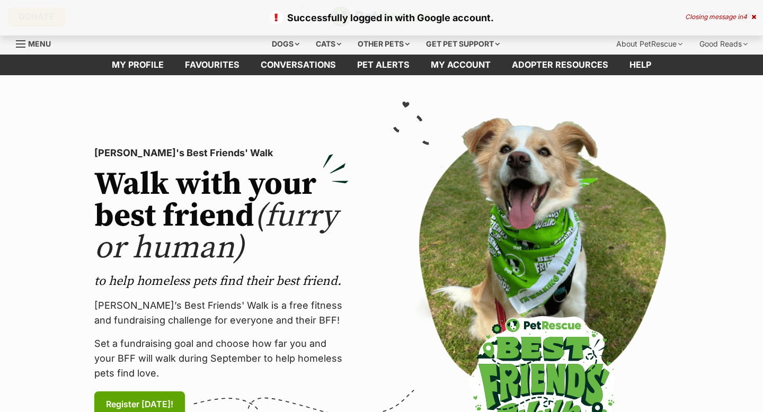  I want to click on div: Other pets, so click(384, 44).